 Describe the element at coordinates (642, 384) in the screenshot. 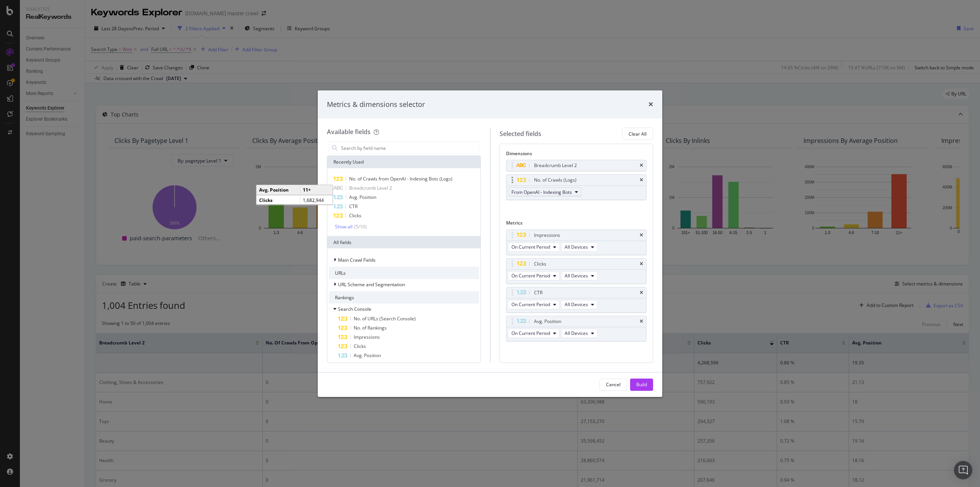

I see `div: Build` at that location.